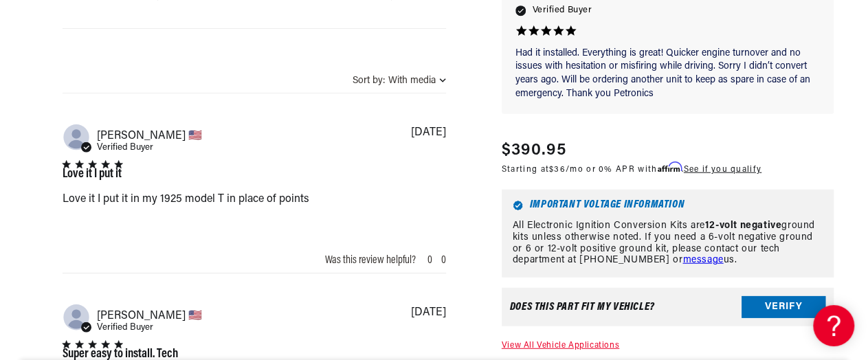  Describe the element at coordinates (411, 81) in the screenshot. I see `div: With media` at that location.